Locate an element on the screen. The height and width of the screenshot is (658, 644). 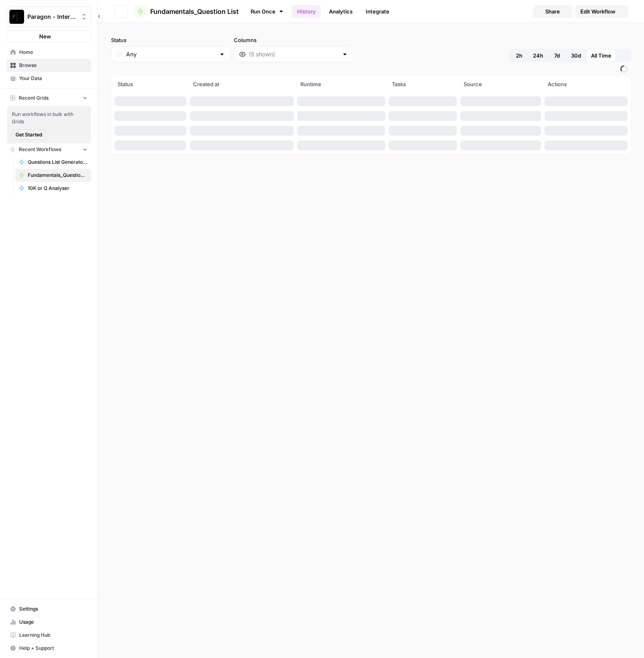
a: Usage is located at coordinates (48, 622).